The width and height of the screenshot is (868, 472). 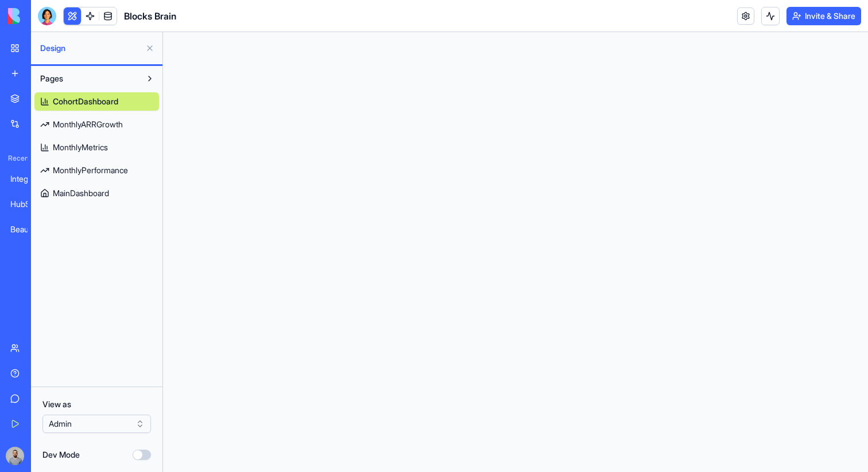 I want to click on div: HubSpot Lead Research & Outreach Engine, so click(x=27, y=204).